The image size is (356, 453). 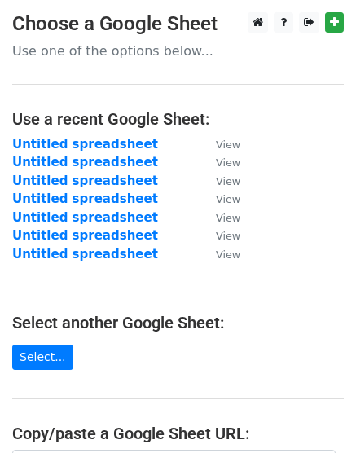 What do you see at coordinates (178, 24) in the screenshot?
I see `h3: Choose a Google Sheet` at bounding box center [178, 24].